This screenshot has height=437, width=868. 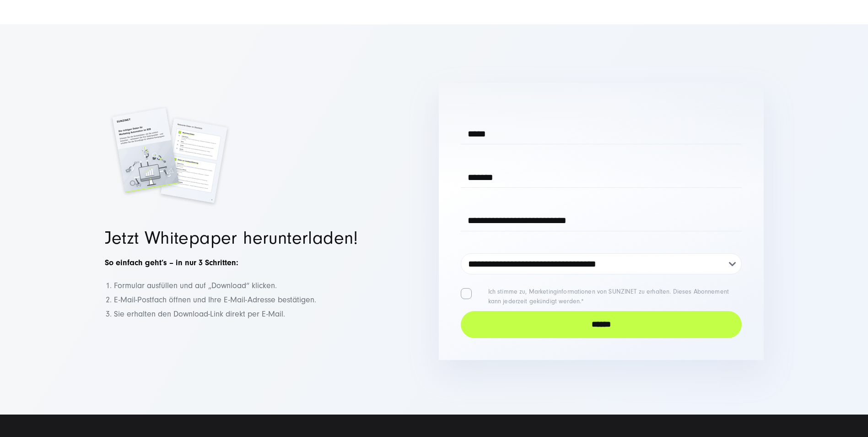 What do you see at coordinates (172, 262) in the screenshot?
I see `strong: So einfach geht’s – in nur 3 Schritten:` at bounding box center [172, 262].